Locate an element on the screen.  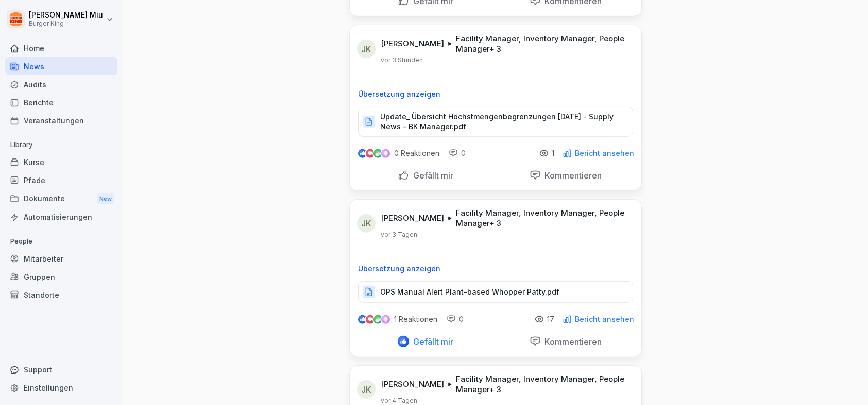
div: Automatisierungen is located at coordinates (62, 217).